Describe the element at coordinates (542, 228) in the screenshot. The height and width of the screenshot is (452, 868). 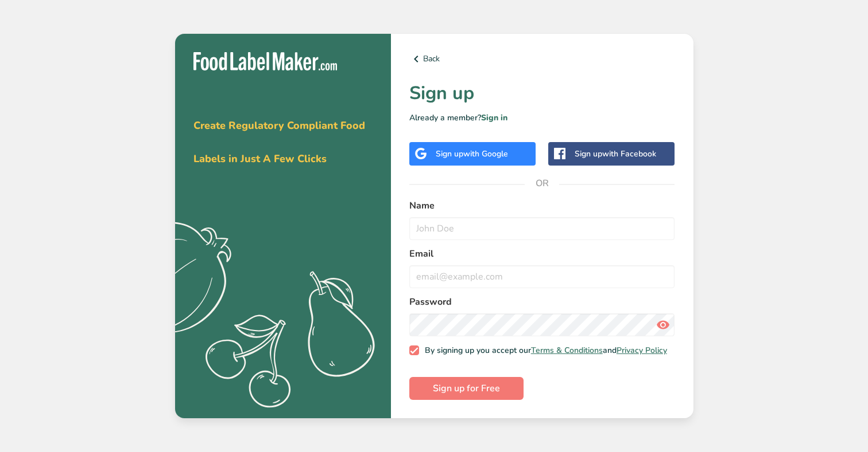
I see `input: John Doe` at that location.